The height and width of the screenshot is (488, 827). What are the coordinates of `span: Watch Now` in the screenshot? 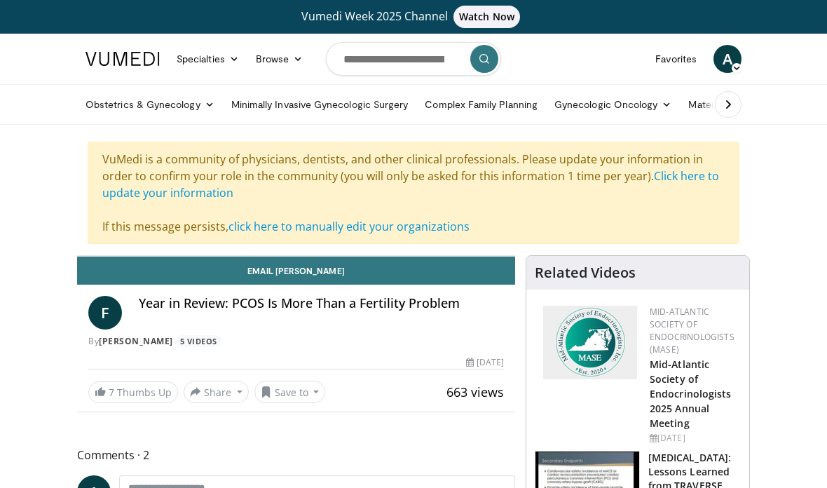 It's located at (487, 17).